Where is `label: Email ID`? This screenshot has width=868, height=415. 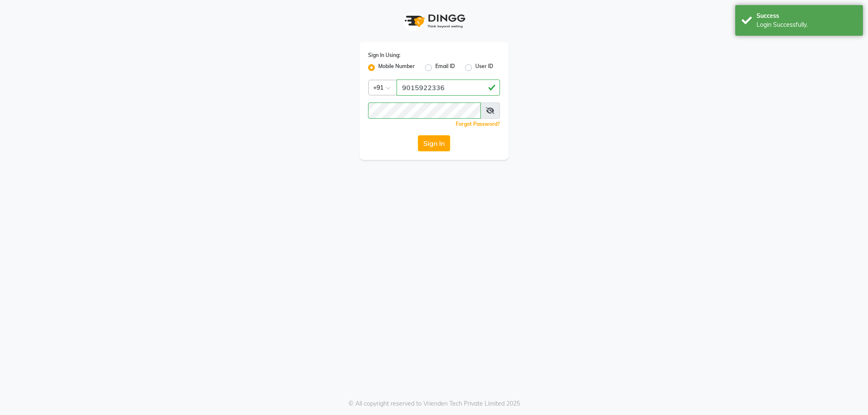 label: Email ID is located at coordinates (445, 68).